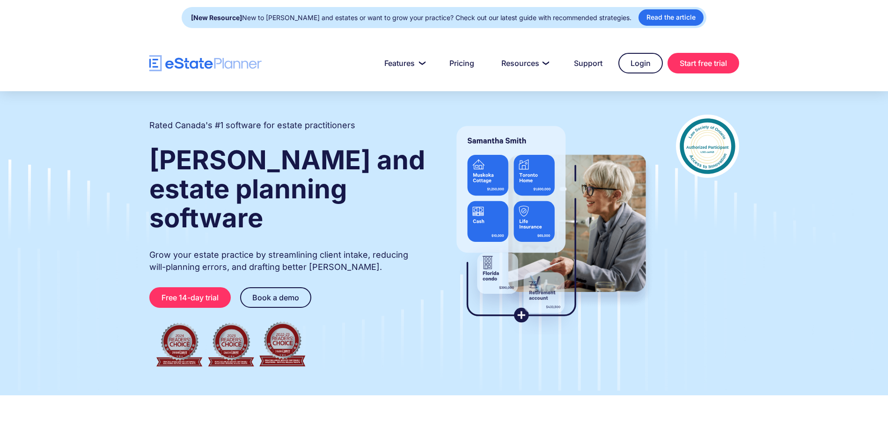  I want to click on a: Resources, so click(524, 63).